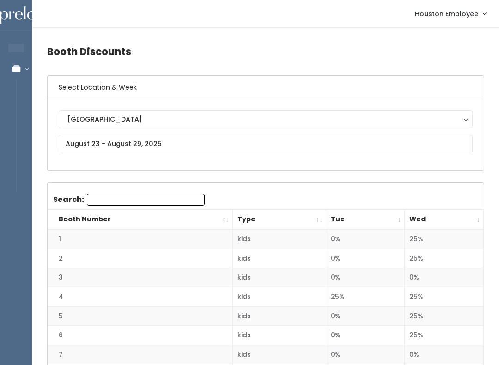  What do you see at coordinates (140, 239) in the screenshot?
I see `td: 1` at bounding box center [140, 239].